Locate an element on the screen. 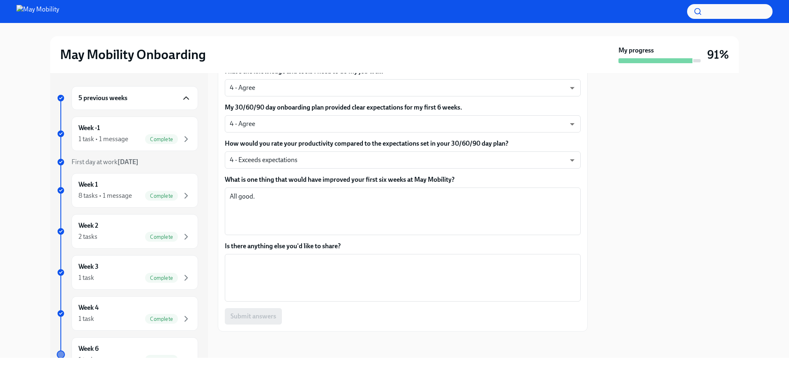  a: Week 22 tasksComplete is located at coordinates (127, 232).